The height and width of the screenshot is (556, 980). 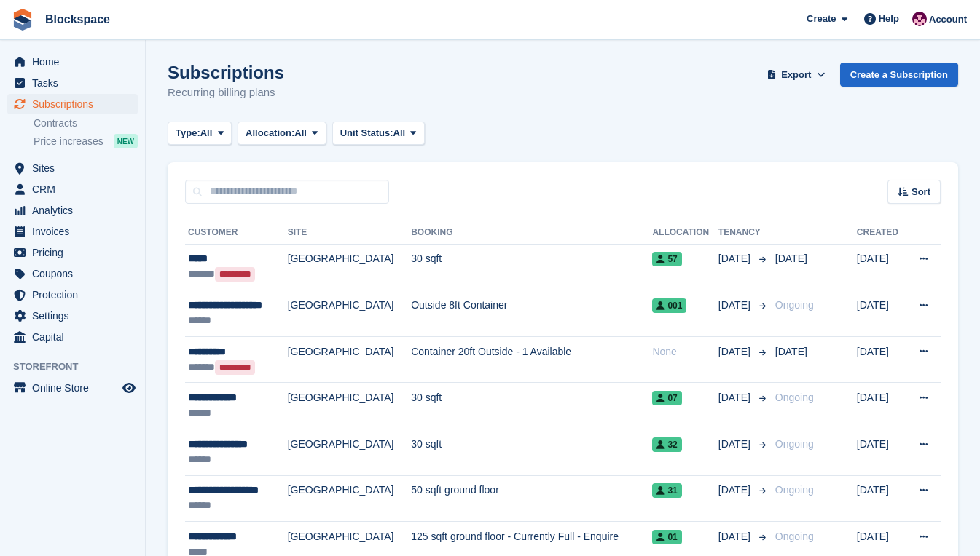 I want to click on a: Contracts, so click(x=85, y=123).